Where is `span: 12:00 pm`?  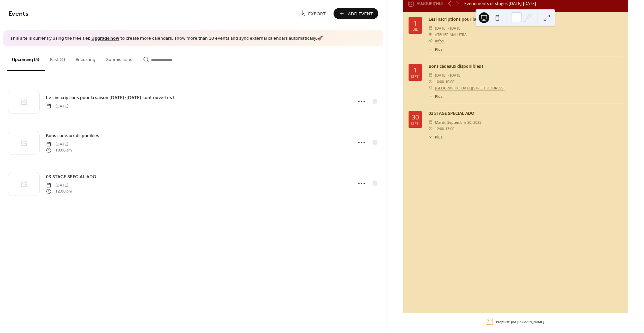 span: 12:00 pm is located at coordinates (59, 192).